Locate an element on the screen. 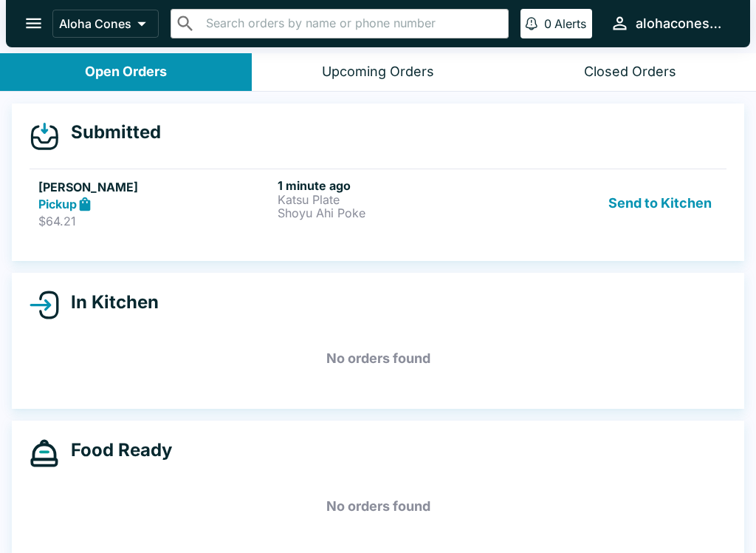 The width and height of the screenshot is (756, 553). button: Aloha Cones is located at coordinates (106, 24).